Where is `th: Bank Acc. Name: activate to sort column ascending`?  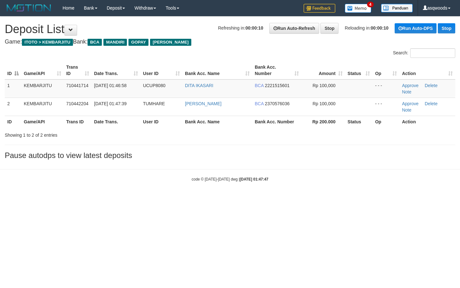
th: Bank Acc. Name: activate to sort column ascending is located at coordinates (217, 70).